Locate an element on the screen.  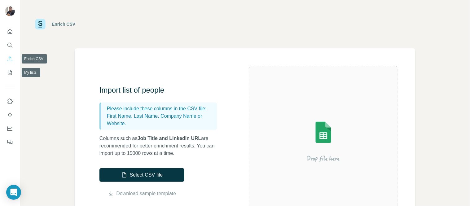
button: Select CSV file is located at coordinates (142, 175).